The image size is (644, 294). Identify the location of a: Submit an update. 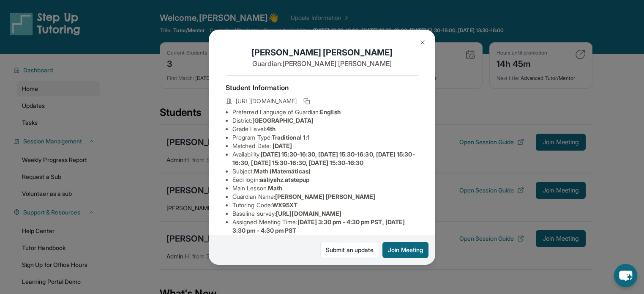
(349, 250).